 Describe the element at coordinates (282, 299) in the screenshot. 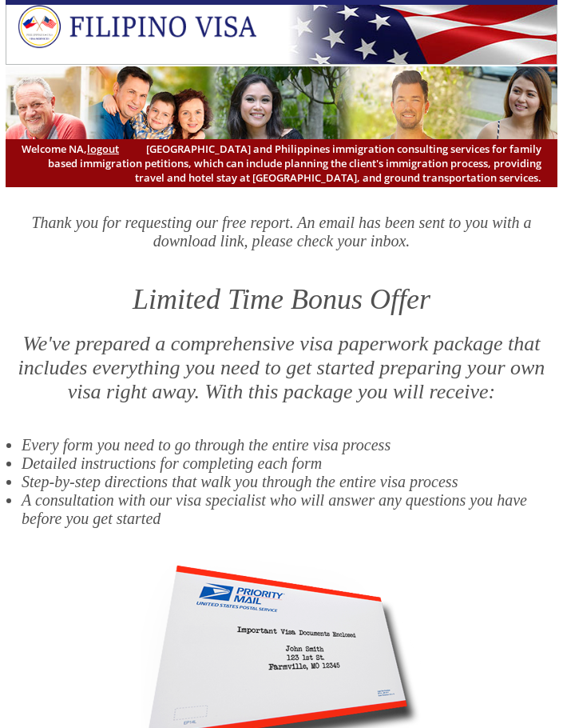

I see `h1: Limited Time Bonus Offer` at that location.